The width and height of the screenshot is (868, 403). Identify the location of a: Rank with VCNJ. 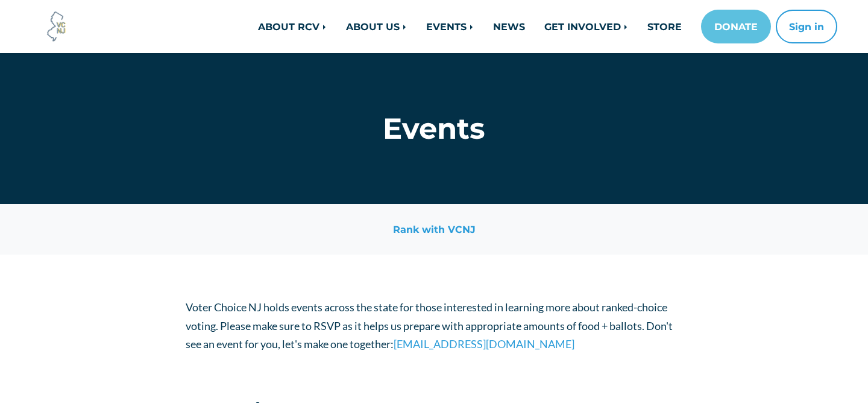
(434, 229).